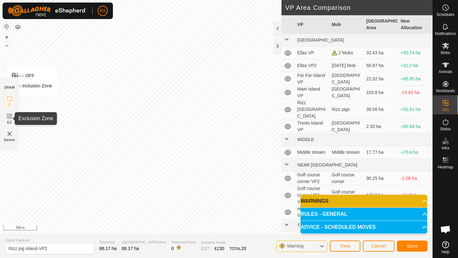 The width and height of the screenshot is (458, 258). Describe the element at coordinates (412, 246) in the screenshot. I see `button: Save` at that location.